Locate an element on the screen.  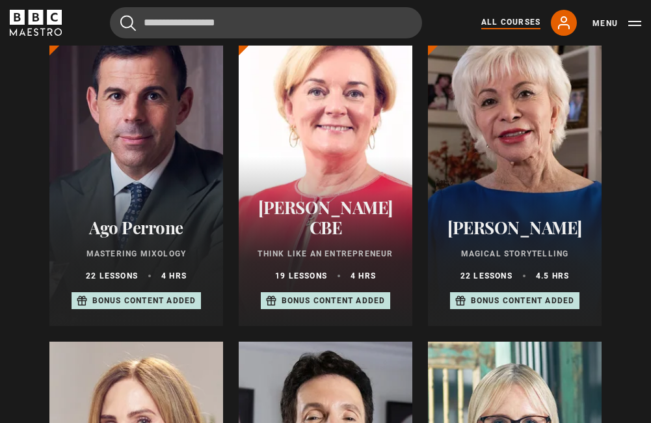
p: Mastering Mixology is located at coordinates (136, 254).